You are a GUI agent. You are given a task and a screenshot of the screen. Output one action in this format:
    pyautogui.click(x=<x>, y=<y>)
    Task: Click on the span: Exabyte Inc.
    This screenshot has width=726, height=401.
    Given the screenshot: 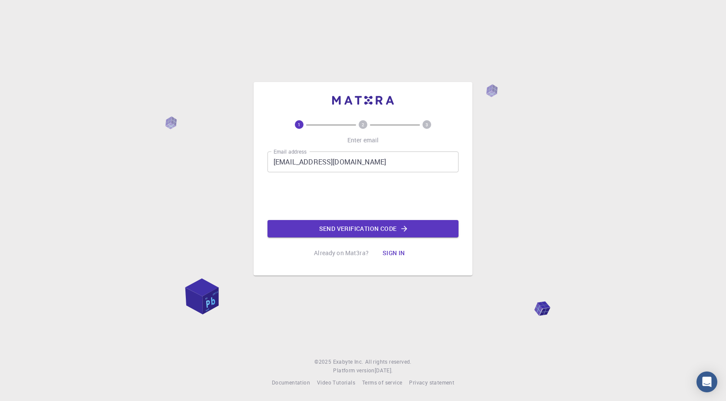 What is the action you would take?
    pyautogui.click(x=348, y=362)
    